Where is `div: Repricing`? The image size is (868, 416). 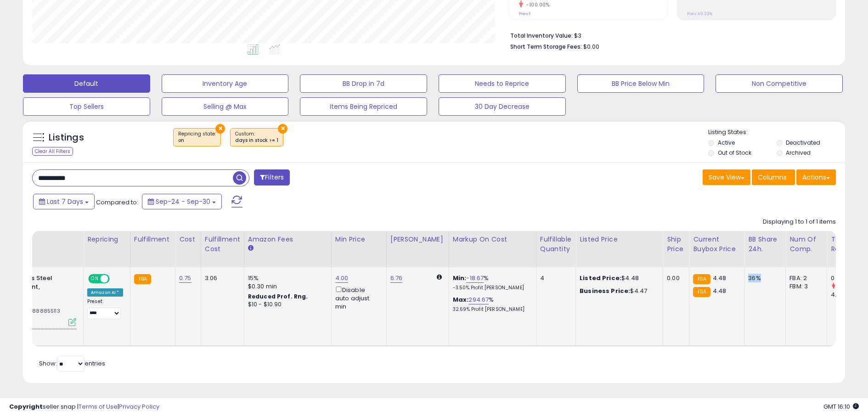 div: Repricing is located at coordinates (106, 239).